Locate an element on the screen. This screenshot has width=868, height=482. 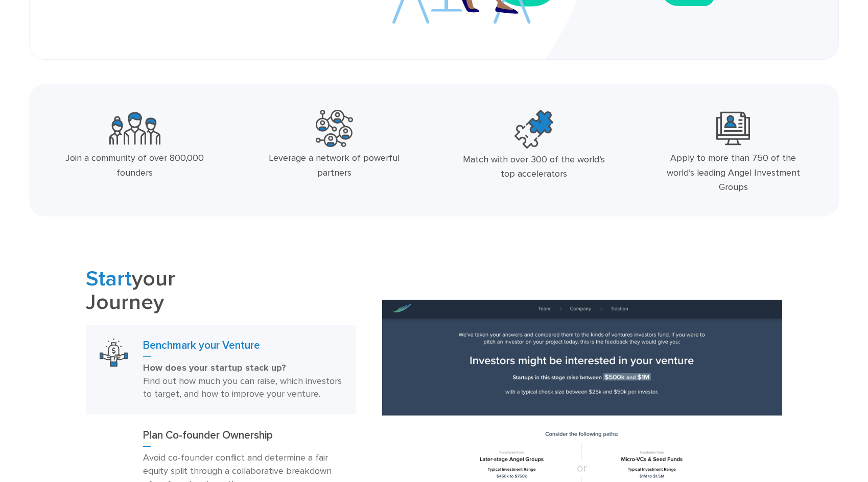
img: Leading Angel Investment is located at coordinates (733, 128).